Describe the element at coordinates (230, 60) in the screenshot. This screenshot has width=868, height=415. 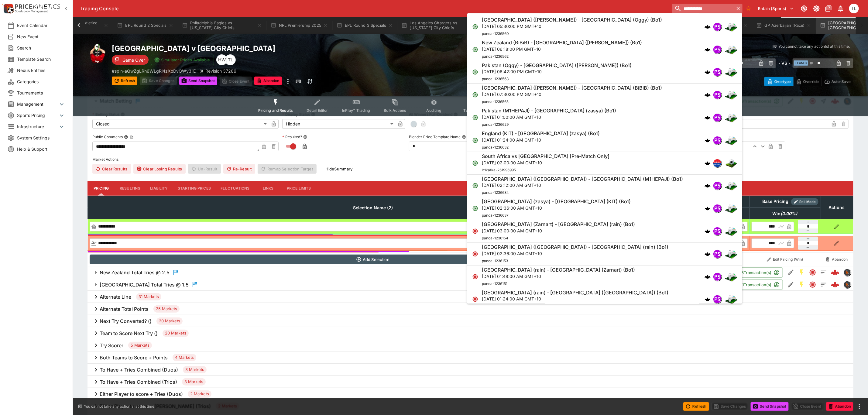
I see `div: Trent Lewis` at that location.